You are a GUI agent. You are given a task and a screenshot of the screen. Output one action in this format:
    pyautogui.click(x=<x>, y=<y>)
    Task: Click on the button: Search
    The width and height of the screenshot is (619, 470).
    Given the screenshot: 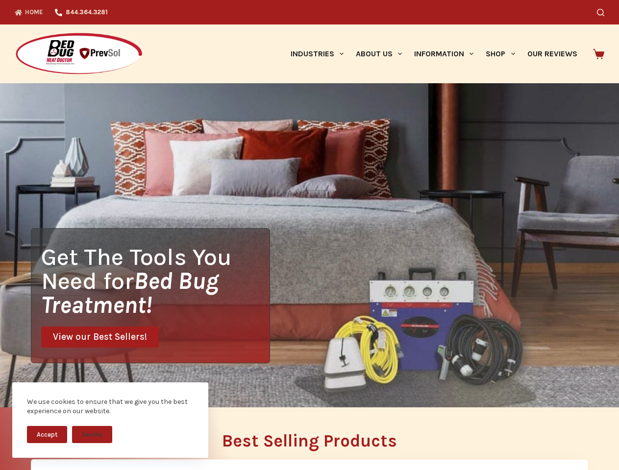 What is the action you would take?
    pyautogui.click(x=600, y=12)
    